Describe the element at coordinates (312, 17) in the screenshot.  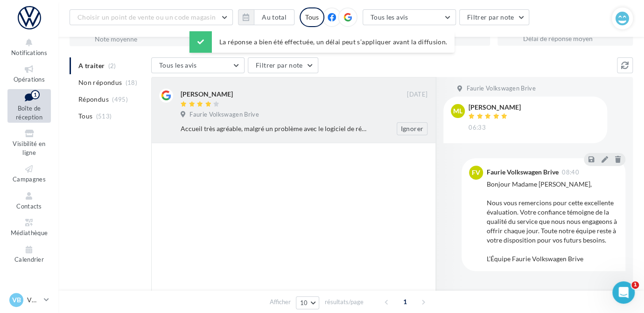
I see `div: Tous` at that location.